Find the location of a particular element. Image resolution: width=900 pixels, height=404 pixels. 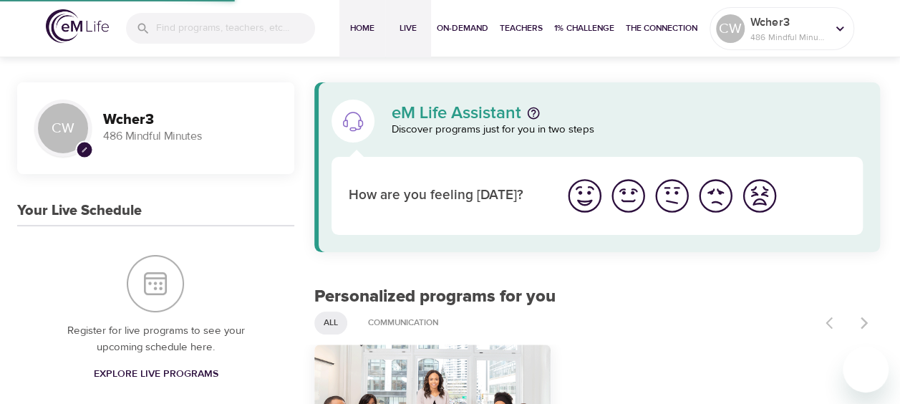

span: The Connection is located at coordinates (662, 28).